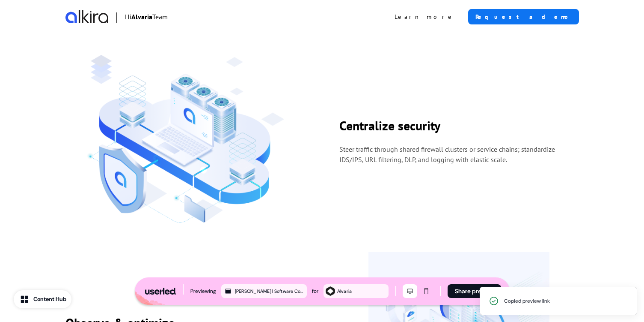  I want to click on a: Learn more, so click(424, 17).